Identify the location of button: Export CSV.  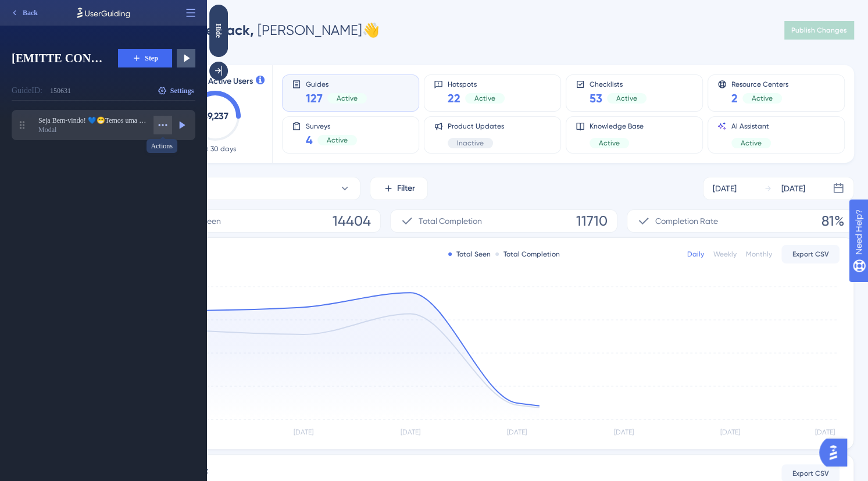
(810, 254).